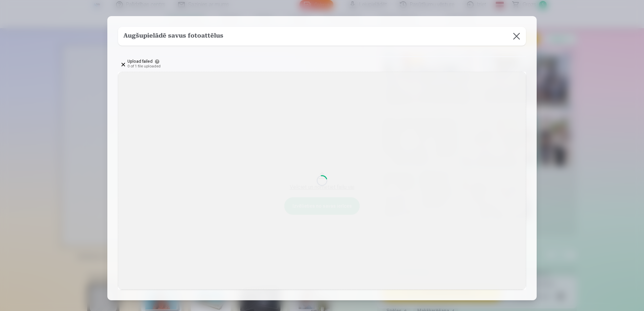 The image size is (644, 311). Describe the element at coordinates (144, 66) in the screenshot. I see `div: 0 of 1 file uploaded` at that location.